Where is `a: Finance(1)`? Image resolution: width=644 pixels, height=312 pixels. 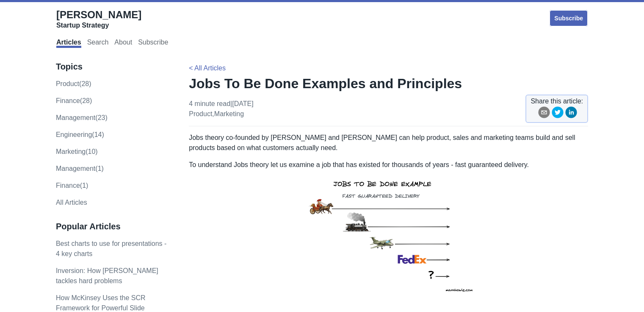
a: Finance(1) is located at coordinates (72, 185).